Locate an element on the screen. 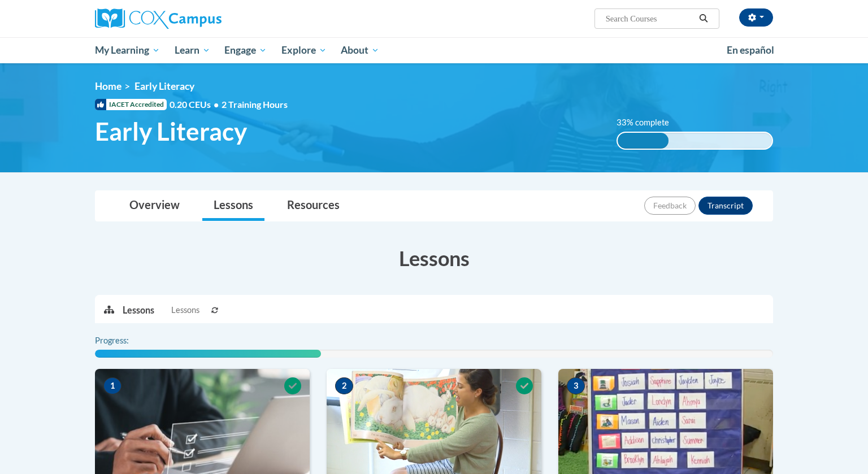 The height and width of the screenshot is (474, 868). span: Lessons is located at coordinates (185, 310).